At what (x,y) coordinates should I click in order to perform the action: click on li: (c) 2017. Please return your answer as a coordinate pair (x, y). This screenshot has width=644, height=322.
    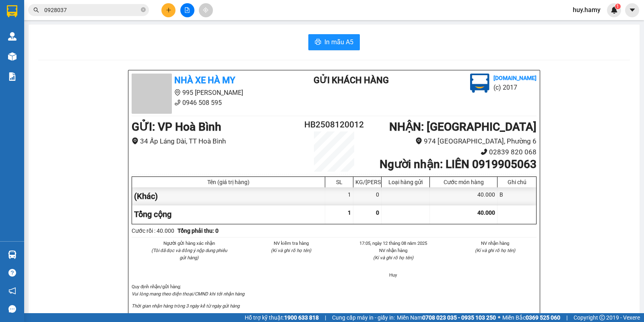
    Looking at the image, I should click on (515, 87).